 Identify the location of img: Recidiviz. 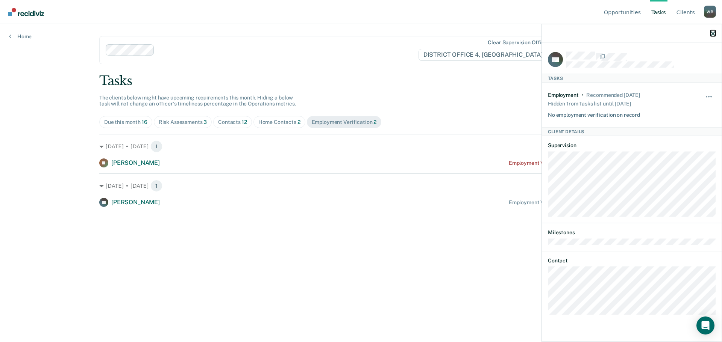
(26, 12).